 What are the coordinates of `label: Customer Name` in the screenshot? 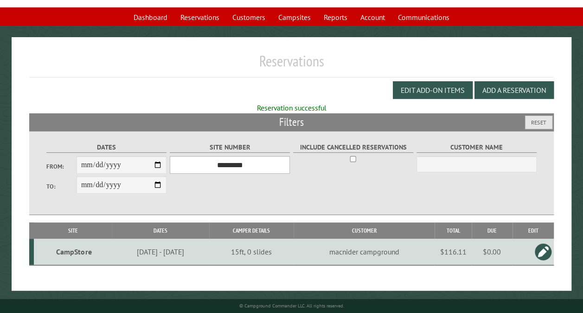 It's located at (476, 147).